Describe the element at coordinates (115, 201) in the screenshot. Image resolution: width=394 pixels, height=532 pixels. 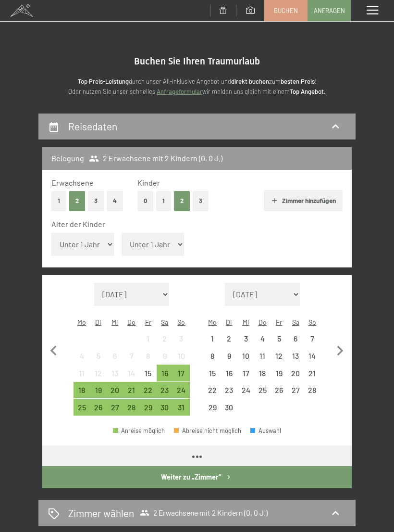
I see `button: 4` at that location.